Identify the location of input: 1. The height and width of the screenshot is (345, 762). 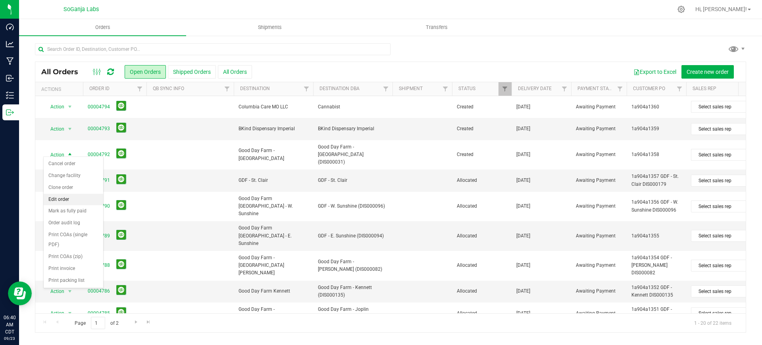
(98, 323).